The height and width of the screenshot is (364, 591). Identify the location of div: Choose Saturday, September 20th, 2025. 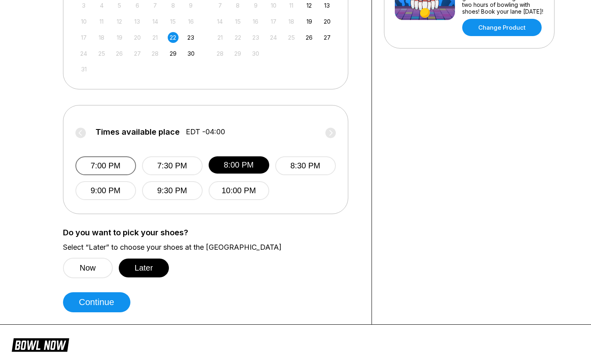
(327, 21).